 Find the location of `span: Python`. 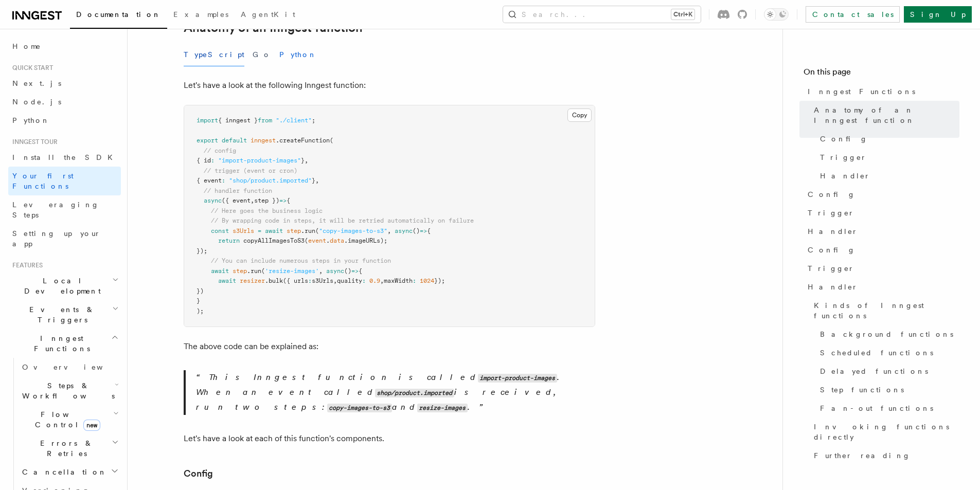

span: Python is located at coordinates (31, 120).